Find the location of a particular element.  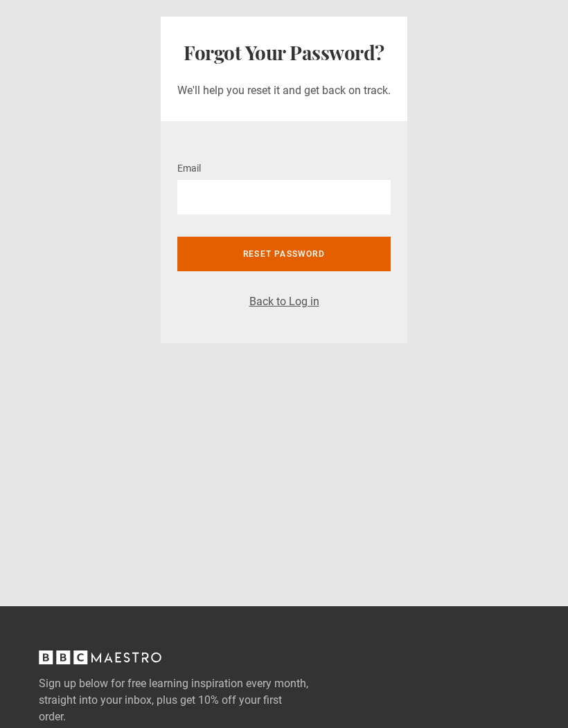

a: Back to Log in is located at coordinates (284, 301).